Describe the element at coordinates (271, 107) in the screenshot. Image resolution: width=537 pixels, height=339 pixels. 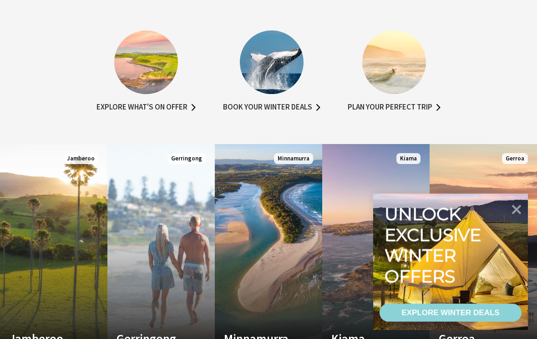
I see `a: Book your winter deals` at that location.